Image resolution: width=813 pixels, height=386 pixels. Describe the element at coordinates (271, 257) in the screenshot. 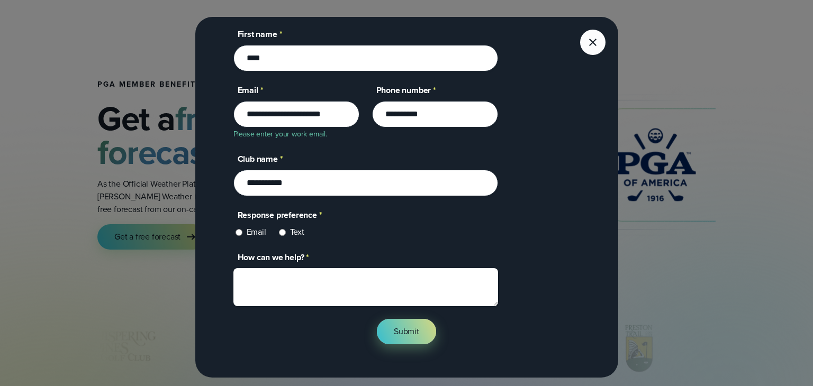

I see `span: How can we help?` at that location.